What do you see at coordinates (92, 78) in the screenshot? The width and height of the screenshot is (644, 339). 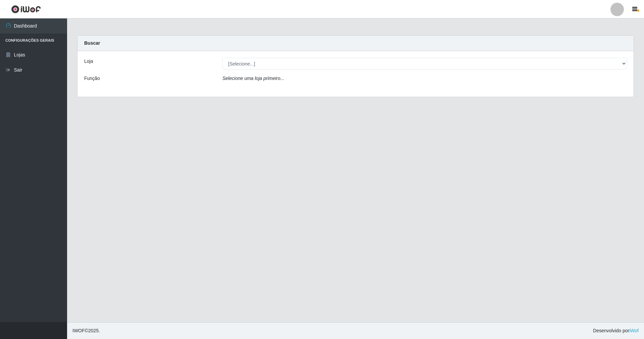 I see `label: Função` at bounding box center [92, 78].